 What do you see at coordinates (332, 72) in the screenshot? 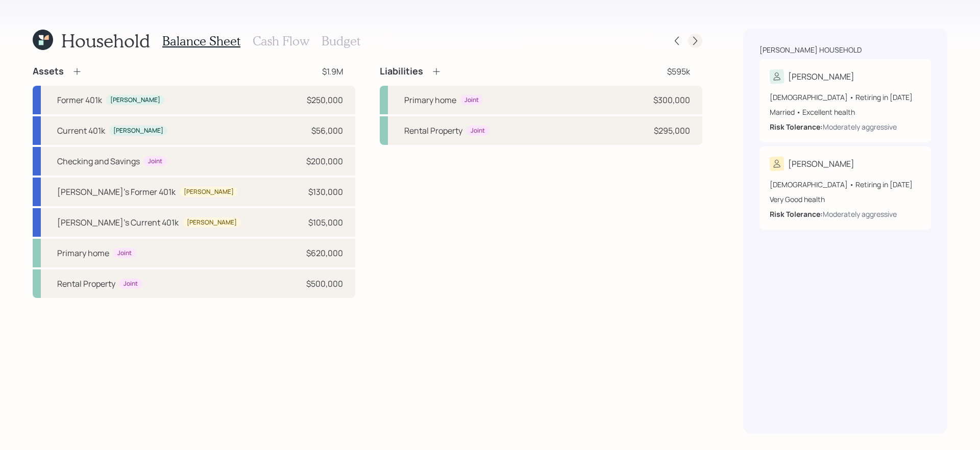
I see `div: $1.9M` at bounding box center [332, 72].